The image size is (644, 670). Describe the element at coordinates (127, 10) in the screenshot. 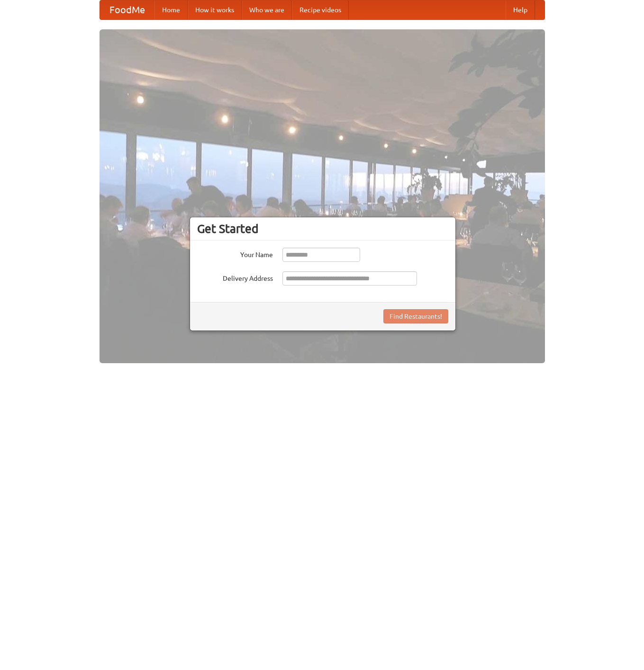

I see `a: FoodMe` at that location.